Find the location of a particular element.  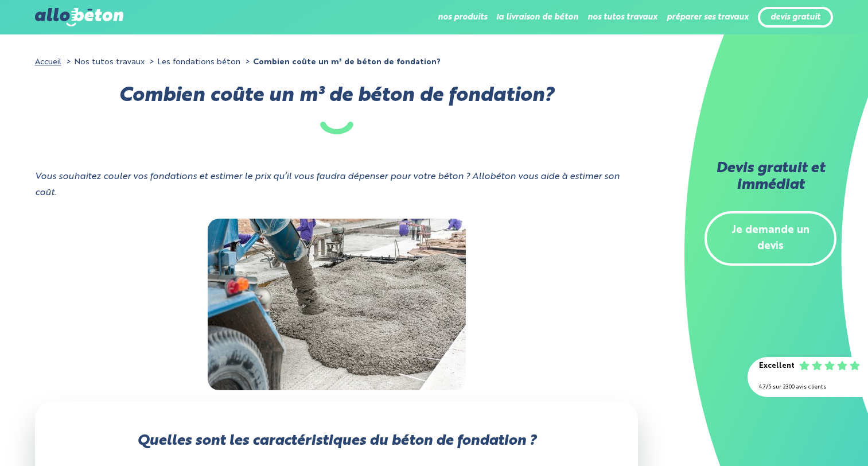

li: Nos tutos travaux is located at coordinates (104, 62).